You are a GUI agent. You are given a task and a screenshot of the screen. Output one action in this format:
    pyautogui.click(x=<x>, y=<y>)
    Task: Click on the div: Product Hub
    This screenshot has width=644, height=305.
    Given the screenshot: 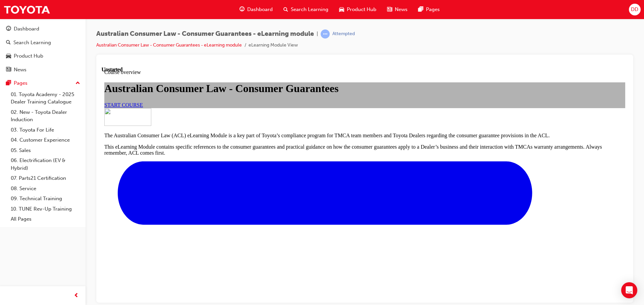 What is the action you would take?
    pyautogui.click(x=28, y=56)
    